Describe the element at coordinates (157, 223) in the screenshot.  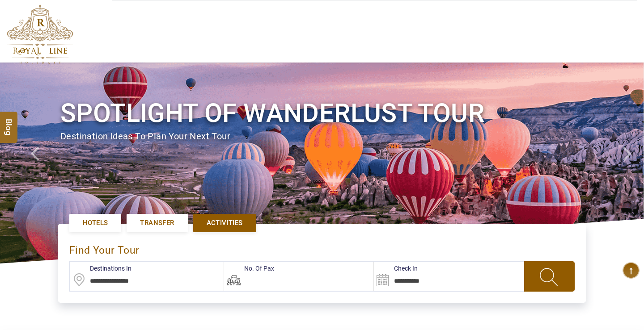
I see `a: Transfer` at that location.